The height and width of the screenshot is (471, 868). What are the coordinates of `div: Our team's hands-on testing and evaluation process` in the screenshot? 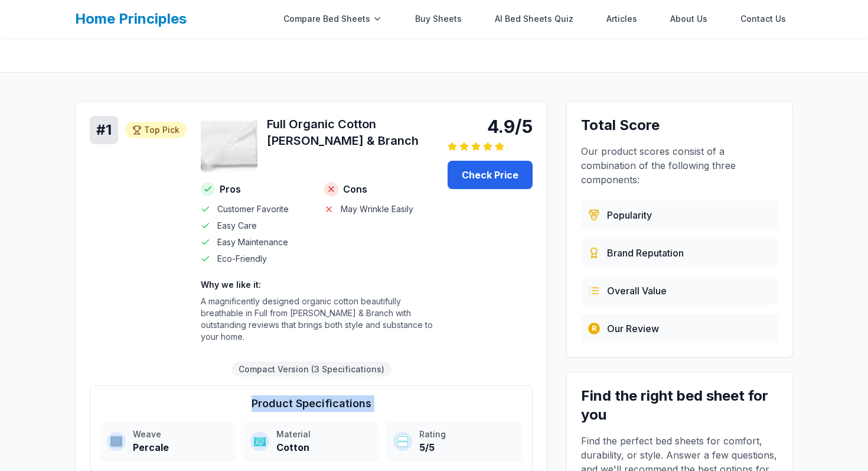 It's located at (679, 328).